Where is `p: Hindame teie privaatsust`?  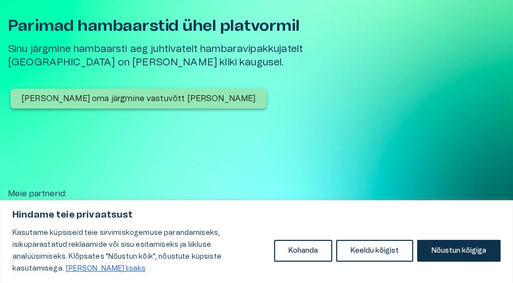 p: Hindame teie privaatsust is located at coordinates (256, 215).